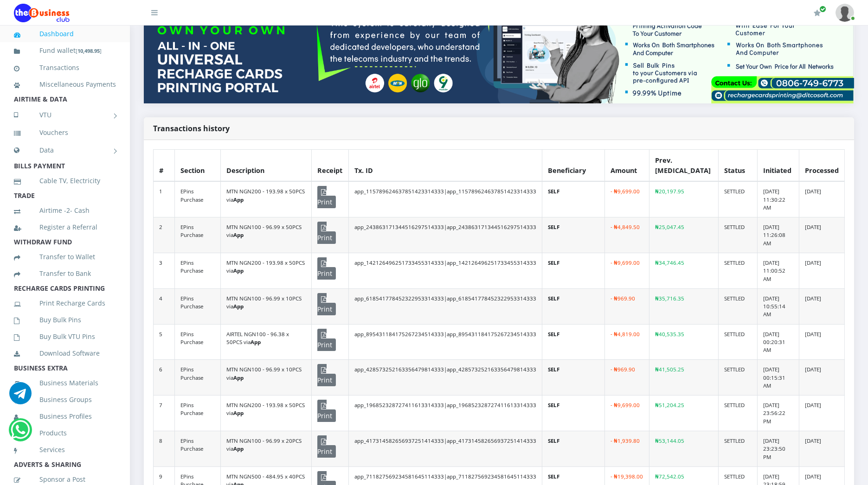  I want to click on a: Business Groups, so click(65, 400).